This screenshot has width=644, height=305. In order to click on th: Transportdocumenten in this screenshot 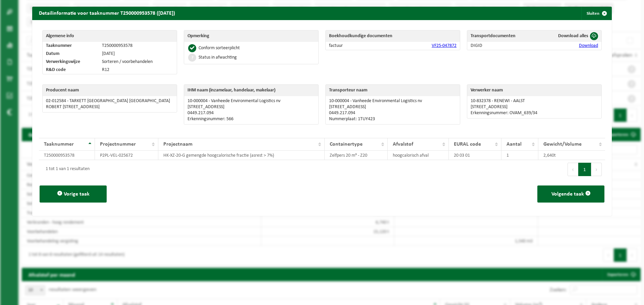, I will do `click(503, 36)`.